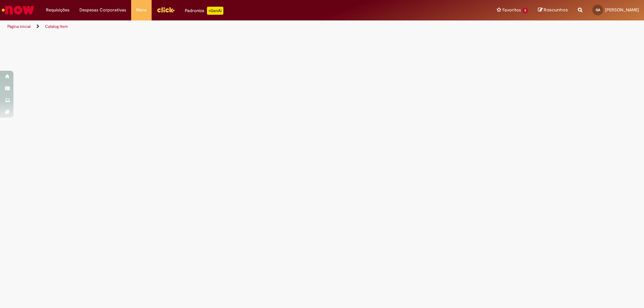 This screenshot has height=308, width=644. Describe the element at coordinates (555, 10) in the screenshot. I see `span: Rascunhos` at that location.